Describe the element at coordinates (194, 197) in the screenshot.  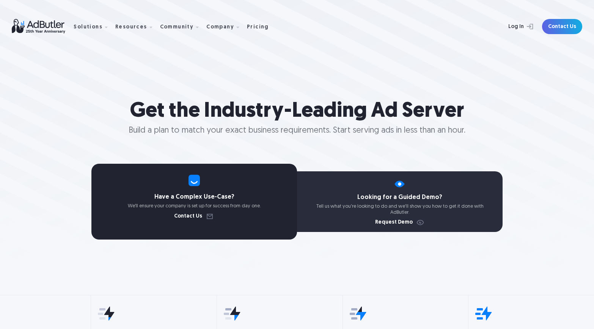
I see `h4: Have a Complex Use-Case?` at that location.